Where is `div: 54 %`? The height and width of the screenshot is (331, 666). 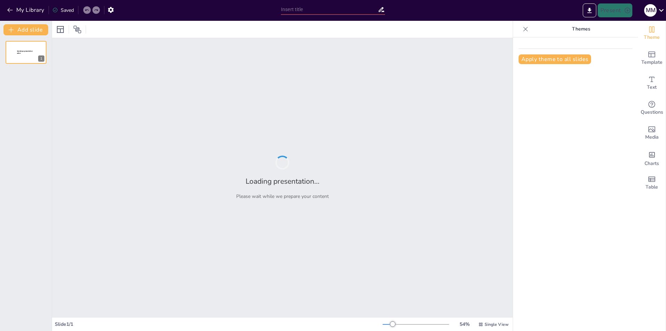
div: 54 % is located at coordinates (465, 325).